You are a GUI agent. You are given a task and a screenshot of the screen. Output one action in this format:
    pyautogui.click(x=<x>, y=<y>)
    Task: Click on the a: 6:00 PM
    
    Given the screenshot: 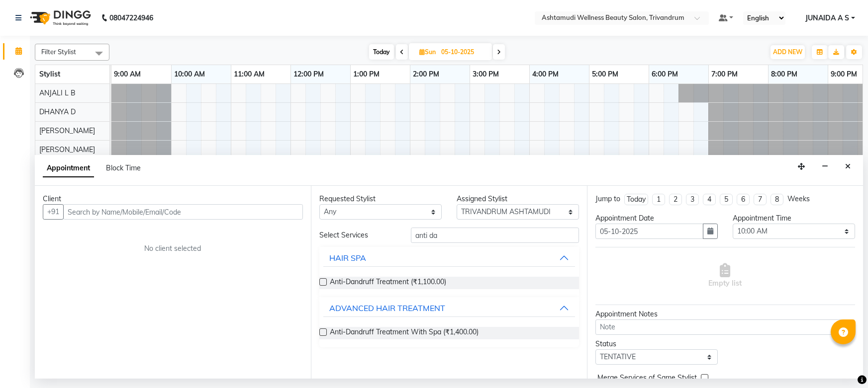 What is the action you would take?
    pyautogui.click(x=664, y=74)
    